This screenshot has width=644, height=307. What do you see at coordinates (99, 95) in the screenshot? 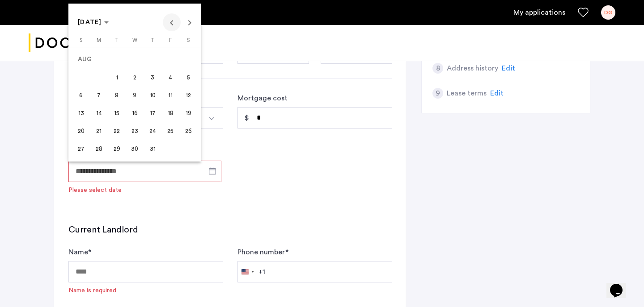
I see `span: 7` at bounding box center [99, 95].